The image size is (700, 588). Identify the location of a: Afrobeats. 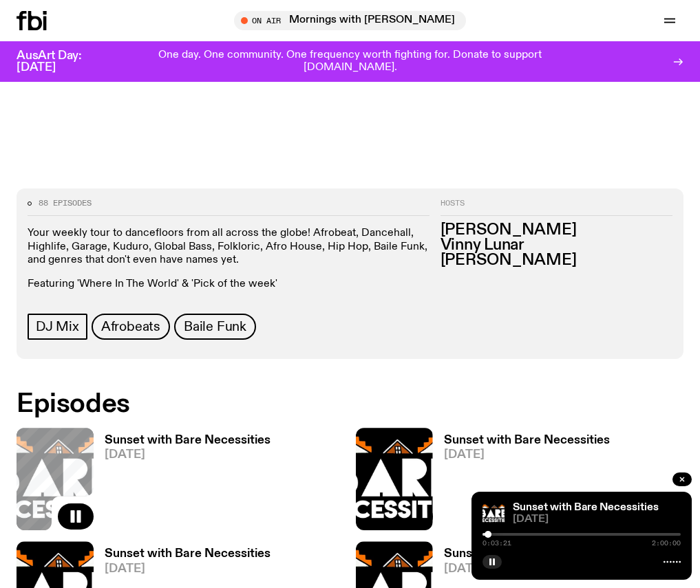
(131, 327).